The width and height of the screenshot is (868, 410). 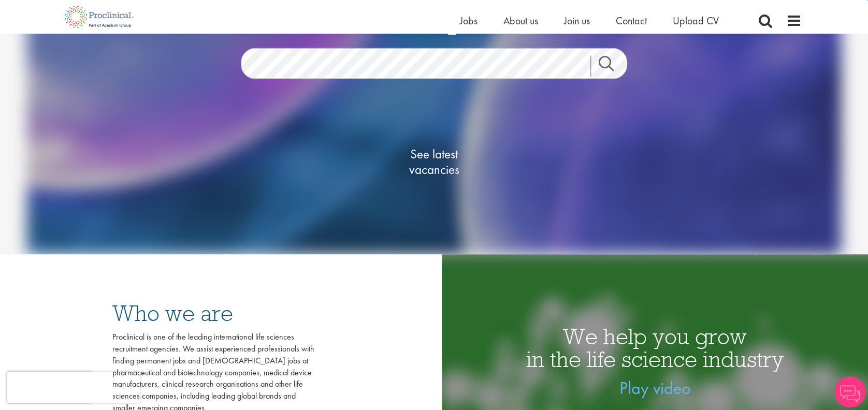 I want to click on span: Contact, so click(x=631, y=20).